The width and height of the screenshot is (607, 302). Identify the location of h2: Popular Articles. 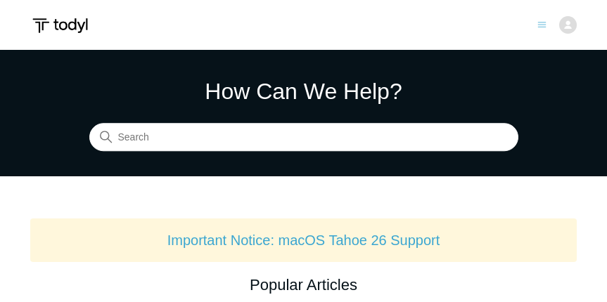
(303, 285).